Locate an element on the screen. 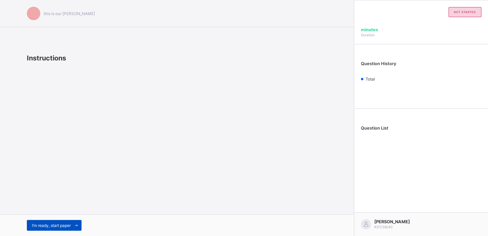 This screenshot has width=488, height=236. span: KST/36/40 is located at coordinates (383, 227).